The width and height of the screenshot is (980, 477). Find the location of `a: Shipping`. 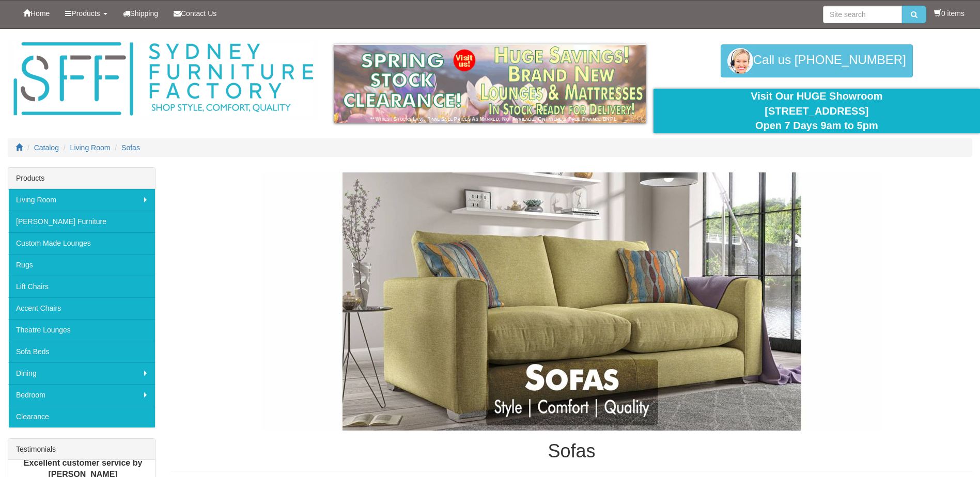

a: Shipping is located at coordinates (140, 14).